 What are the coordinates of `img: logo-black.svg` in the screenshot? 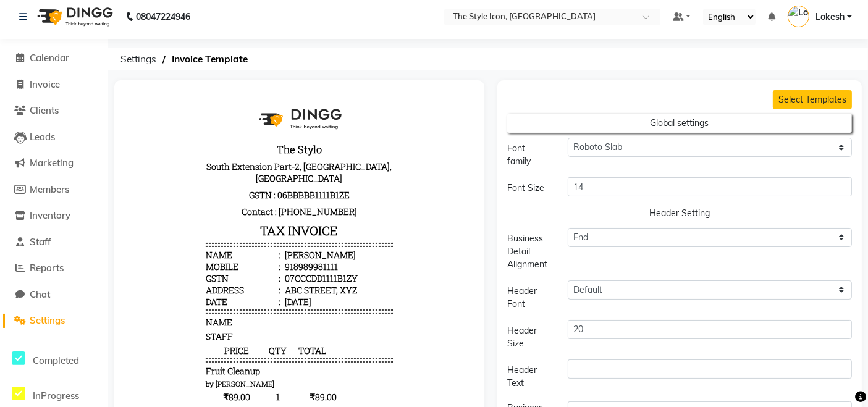 It's located at (175, 28).